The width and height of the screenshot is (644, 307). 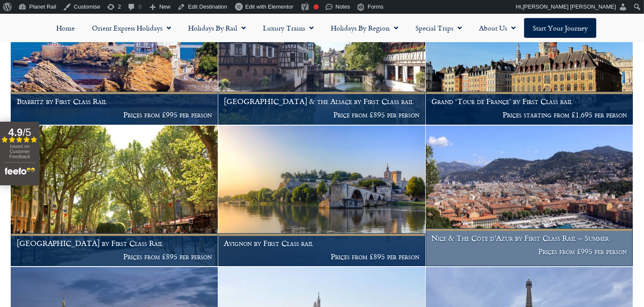 I want to click on h1: Nice & The Côte d’Azur by First Class Rail – Summer, so click(x=529, y=238).